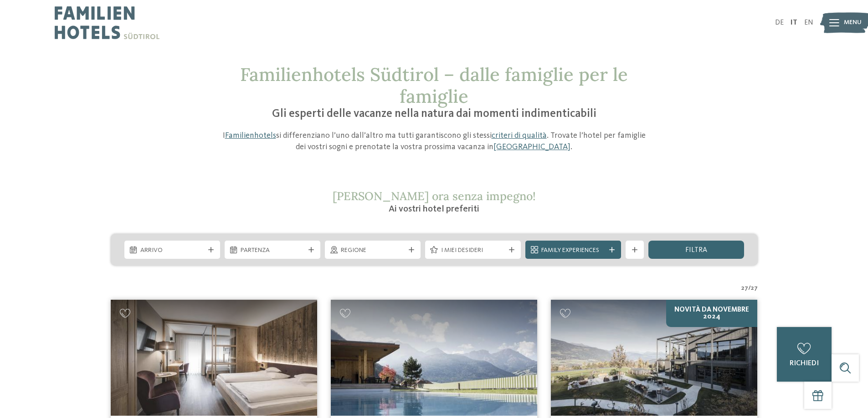 This screenshot has width=868, height=418. Describe the element at coordinates (696, 250) in the screenshot. I see `span: filtra` at that location.